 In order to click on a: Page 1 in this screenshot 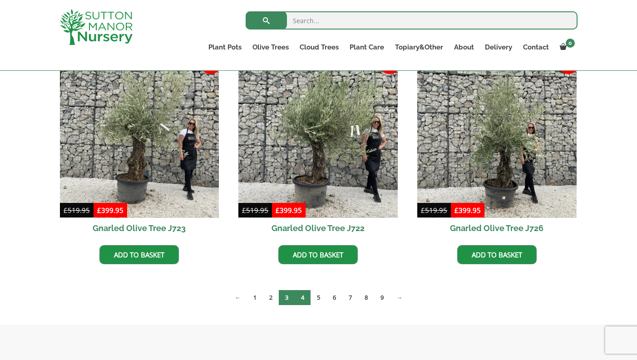, I will do `click(255, 297)`.